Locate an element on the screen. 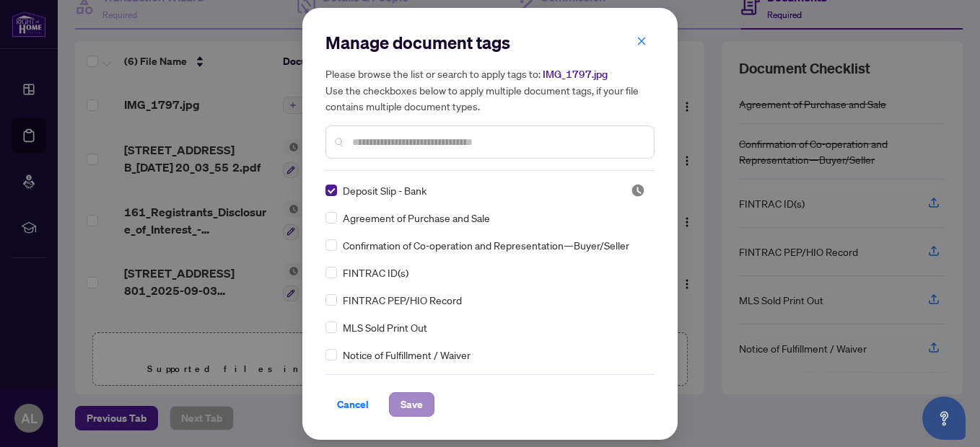 Image resolution: width=980 pixels, height=447 pixels. span: Notice of Fulfillment / Waiver is located at coordinates (406, 355).